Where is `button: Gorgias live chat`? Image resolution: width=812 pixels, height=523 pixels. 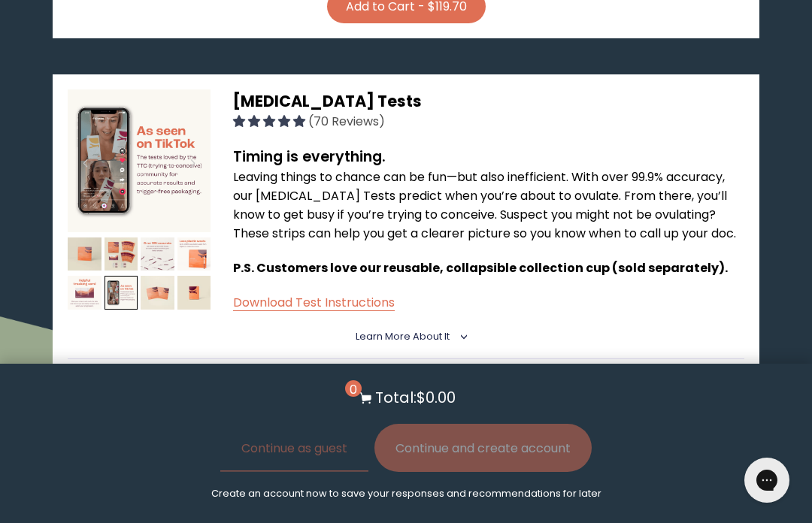 button: Gorgias live chat is located at coordinates (30, 28).